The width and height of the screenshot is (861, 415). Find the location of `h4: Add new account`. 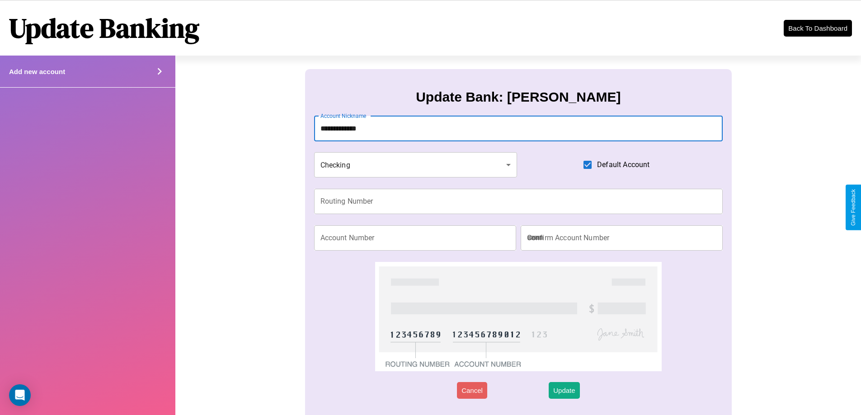

h4: Add new account is located at coordinates (37, 71).